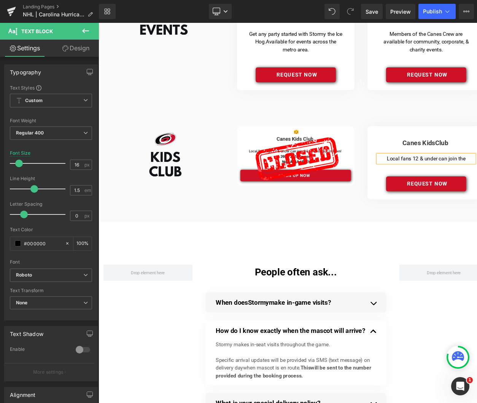 This screenshot has height=403, width=477. Describe the element at coordinates (230, 22) in the screenshot. I see `p: Get any party started with Stormy the Ice Hog.` at that location.